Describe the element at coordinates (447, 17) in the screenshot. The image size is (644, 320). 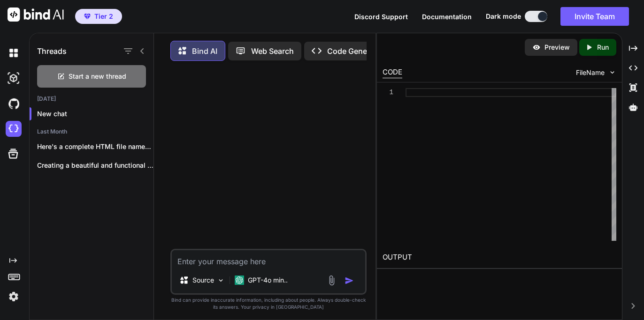
I see `span: Documentation` at that location.